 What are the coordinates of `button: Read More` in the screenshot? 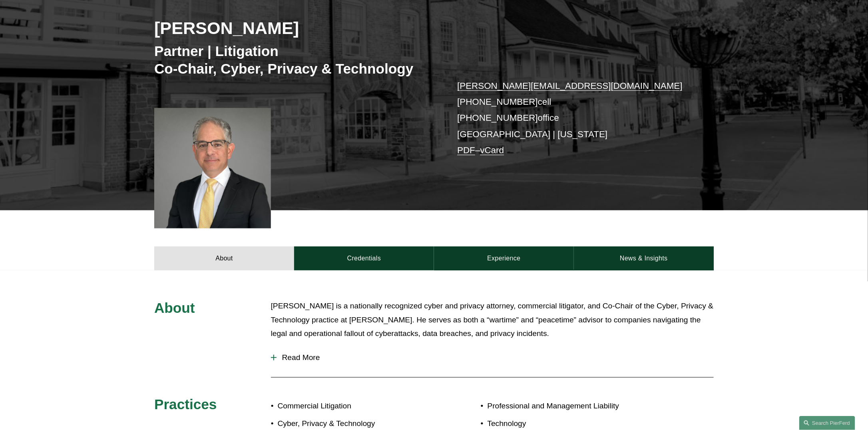 It's located at (492, 358).